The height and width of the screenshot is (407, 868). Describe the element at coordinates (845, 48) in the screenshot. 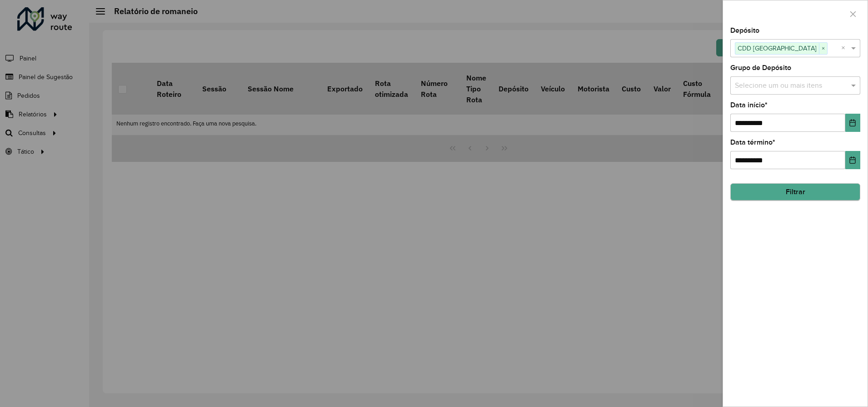

I see `span: Clear all` at that location.